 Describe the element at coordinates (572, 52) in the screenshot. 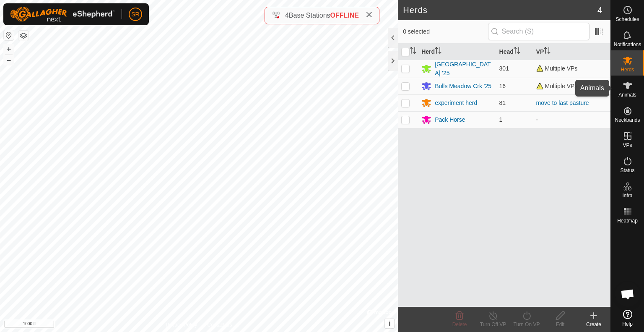

I see `th: VP` at that location.